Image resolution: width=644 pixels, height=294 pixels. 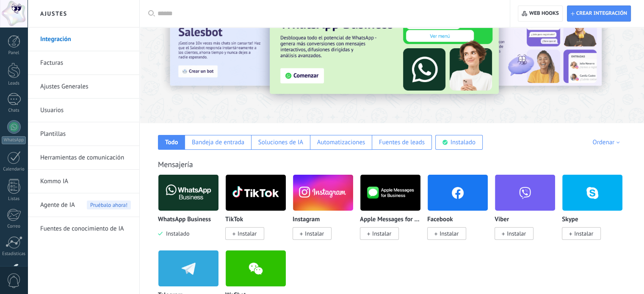 I want to click on span: Agente de IA, so click(x=57, y=205).